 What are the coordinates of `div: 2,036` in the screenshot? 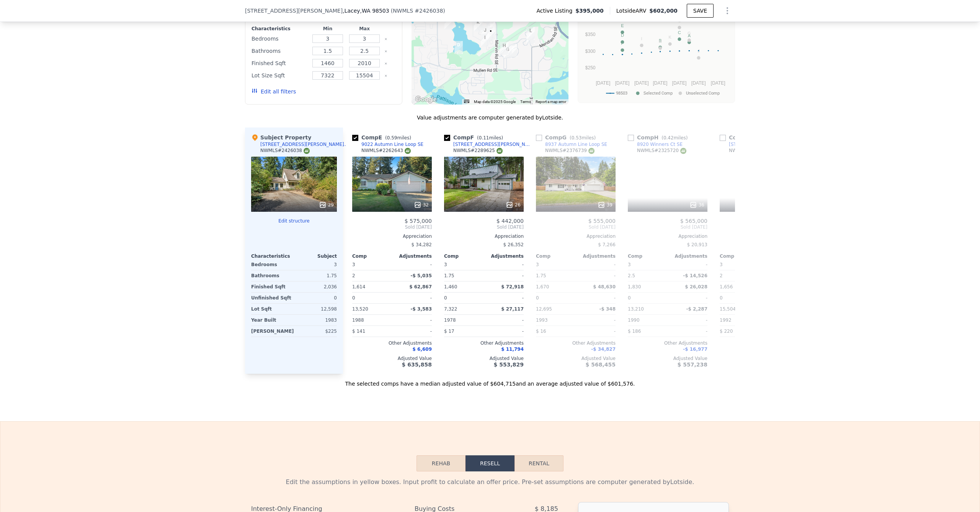 It's located at (316, 287).